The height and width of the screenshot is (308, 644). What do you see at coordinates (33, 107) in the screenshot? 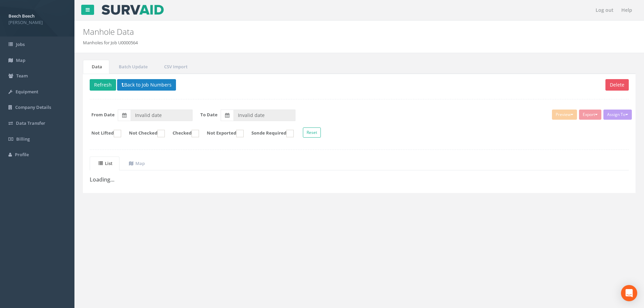
I see `span: Company Details` at bounding box center [33, 107].